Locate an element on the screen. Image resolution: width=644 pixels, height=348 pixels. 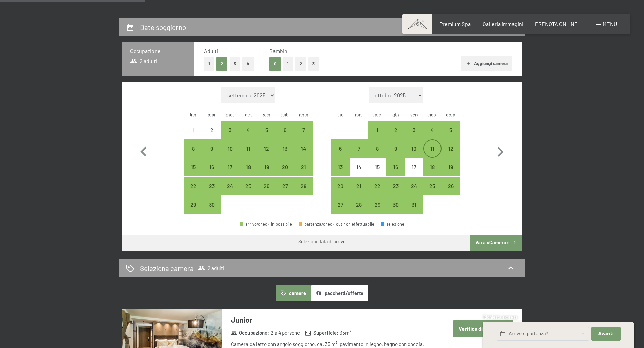
div: 24 is located at coordinates (230, 192).